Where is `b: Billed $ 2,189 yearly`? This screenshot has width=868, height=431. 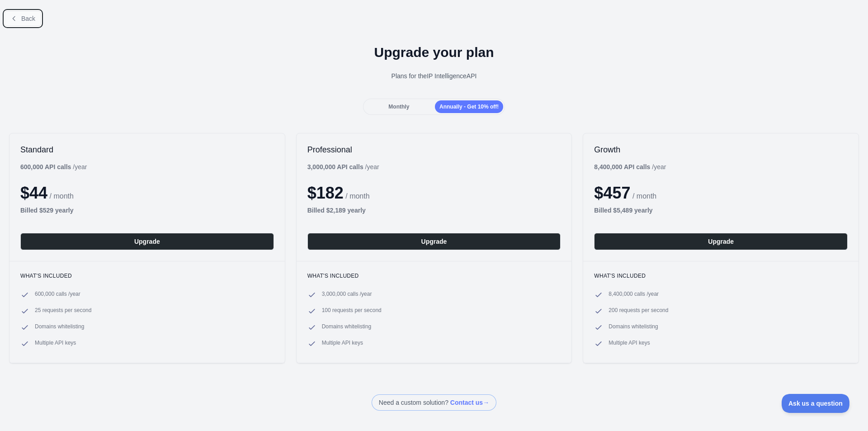
b: Billed $ 2,189 yearly is located at coordinates (336, 210).